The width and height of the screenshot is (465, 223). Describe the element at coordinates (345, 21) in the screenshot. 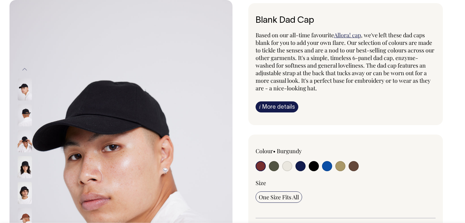

I see `h6: Blank Dad Cap` at that location.